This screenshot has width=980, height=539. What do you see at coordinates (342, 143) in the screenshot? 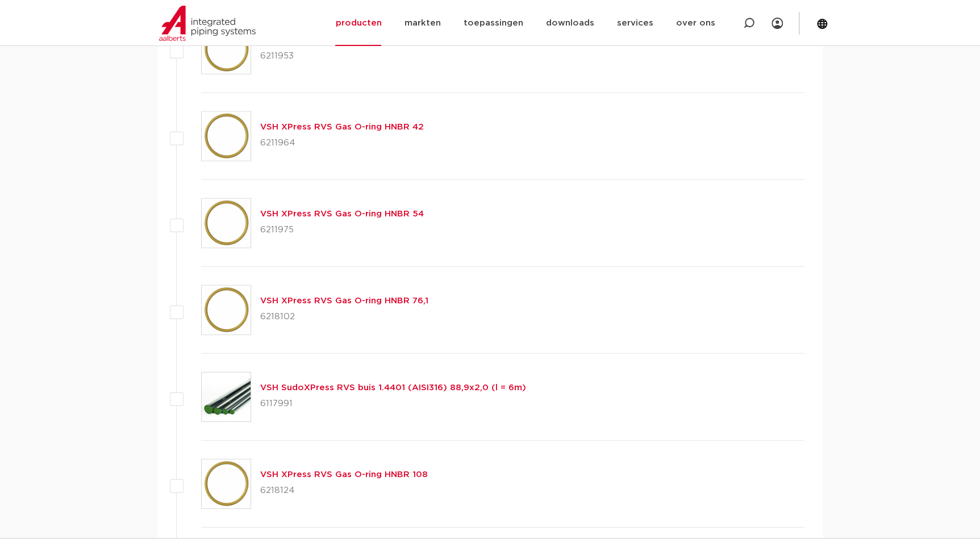
I see `p: 6211964` at bounding box center [342, 143].